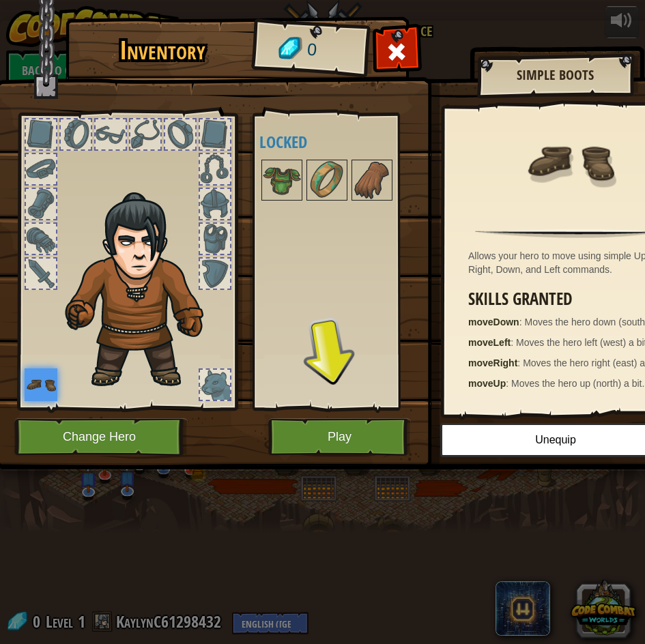  What do you see at coordinates (345, 142) in the screenshot?
I see `h4: Locked` at bounding box center [345, 142].